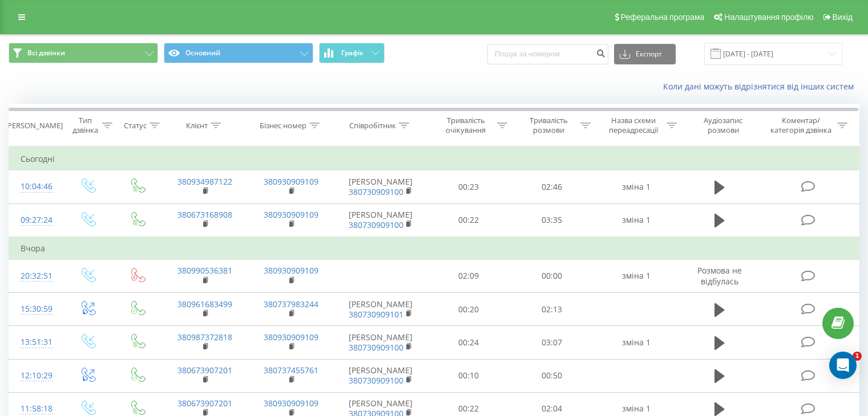 This screenshot has width=868, height=416. I want to click on td: 00:10, so click(469, 375).